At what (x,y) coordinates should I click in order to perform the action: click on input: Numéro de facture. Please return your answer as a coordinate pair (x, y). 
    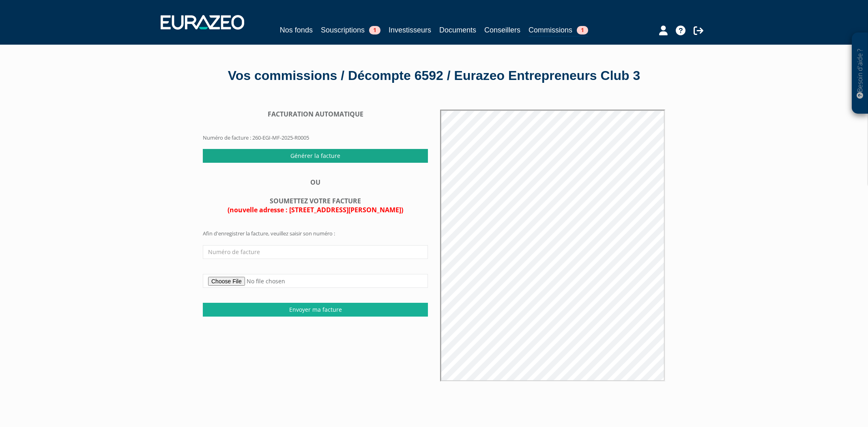
    Looking at the image, I should click on (315, 252).